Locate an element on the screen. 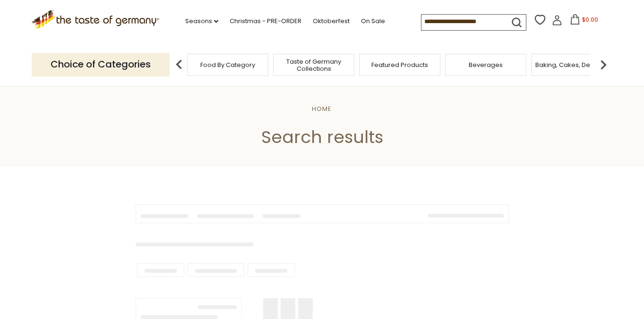 Image resolution: width=644 pixels, height=319 pixels. span: Featured Products is located at coordinates (400, 65).